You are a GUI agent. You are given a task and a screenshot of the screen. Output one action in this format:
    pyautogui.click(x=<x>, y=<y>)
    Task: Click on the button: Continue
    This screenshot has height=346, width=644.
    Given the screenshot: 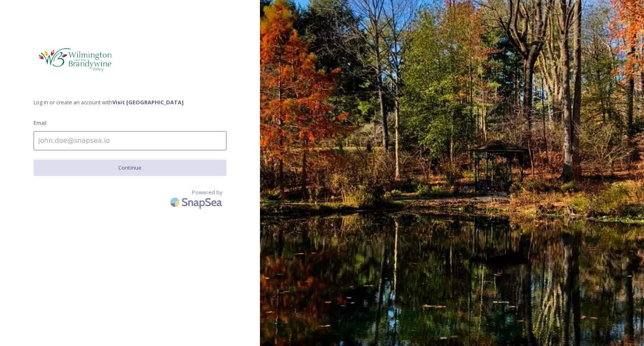 What is the action you would take?
    pyautogui.click(x=130, y=168)
    